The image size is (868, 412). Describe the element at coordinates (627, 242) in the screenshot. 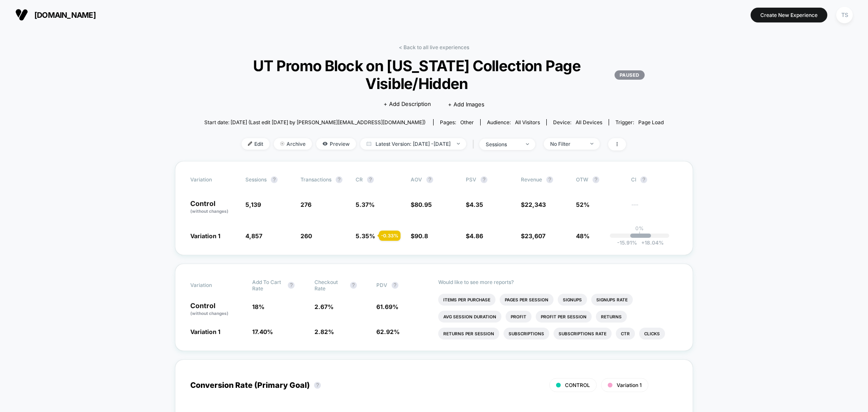

I see `span: -15.91 %` at that location.